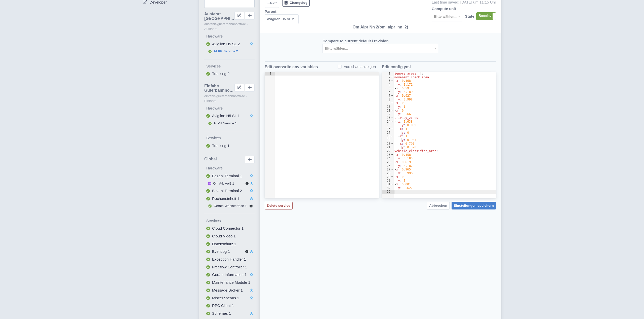 This screenshot has height=319, width=644. What do you see at coordinates (388, 170) in the screenshot?
I see `div: 27` at bounding box center [388, 170].